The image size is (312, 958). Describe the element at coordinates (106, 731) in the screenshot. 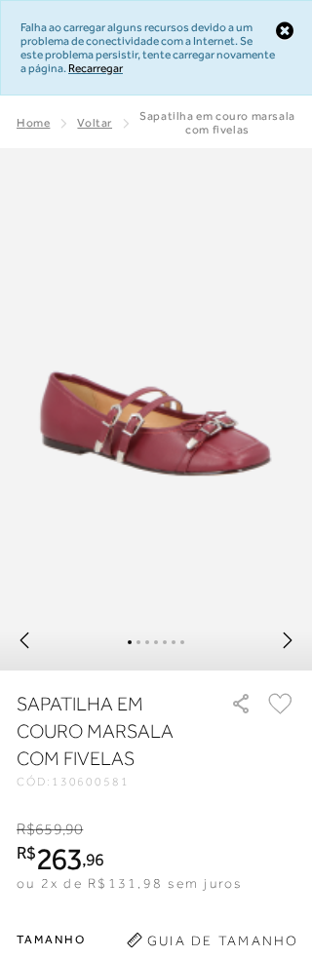

I see `h1: SAPATILHA EM COURO MARSALA COM FIVELAS` at that location.